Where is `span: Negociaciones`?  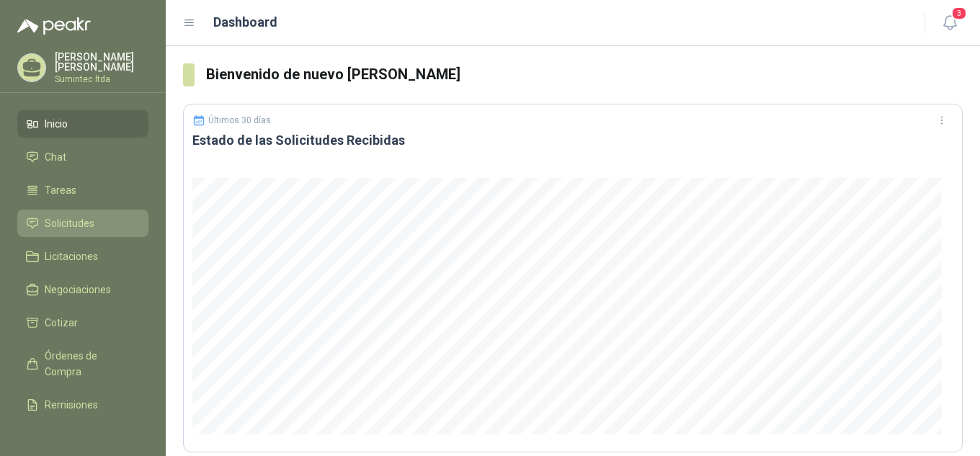
span: Negociaciones is located at coordinates (78, 290).